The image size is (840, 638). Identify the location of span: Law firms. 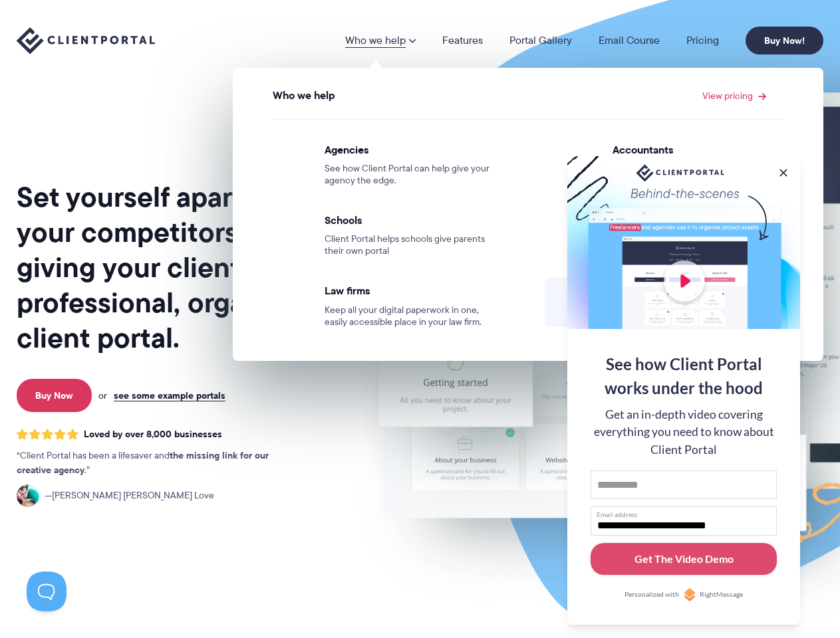
(409, 290).